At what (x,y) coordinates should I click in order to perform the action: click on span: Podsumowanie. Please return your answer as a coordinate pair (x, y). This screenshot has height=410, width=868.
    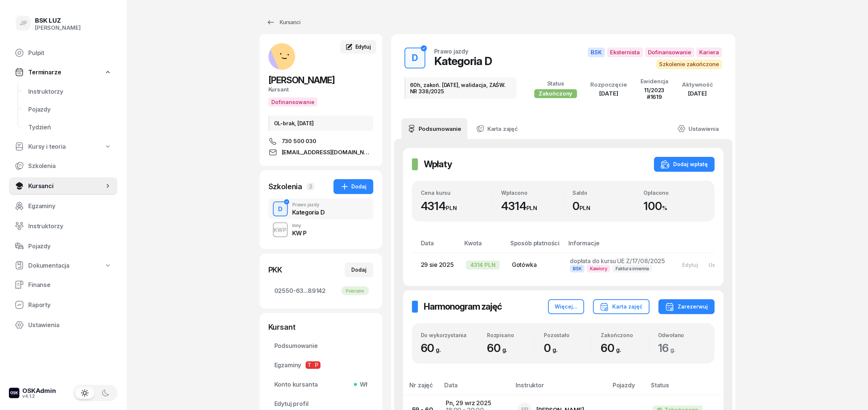
    Looking at the image, I should click on (321, 345).